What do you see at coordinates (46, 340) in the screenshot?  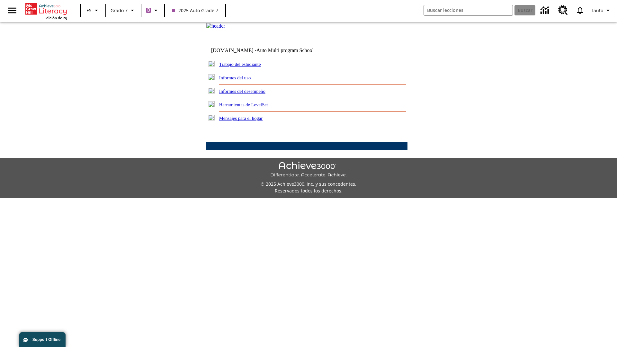 I see `span: Support Offline` at bounding box center [46, 340].